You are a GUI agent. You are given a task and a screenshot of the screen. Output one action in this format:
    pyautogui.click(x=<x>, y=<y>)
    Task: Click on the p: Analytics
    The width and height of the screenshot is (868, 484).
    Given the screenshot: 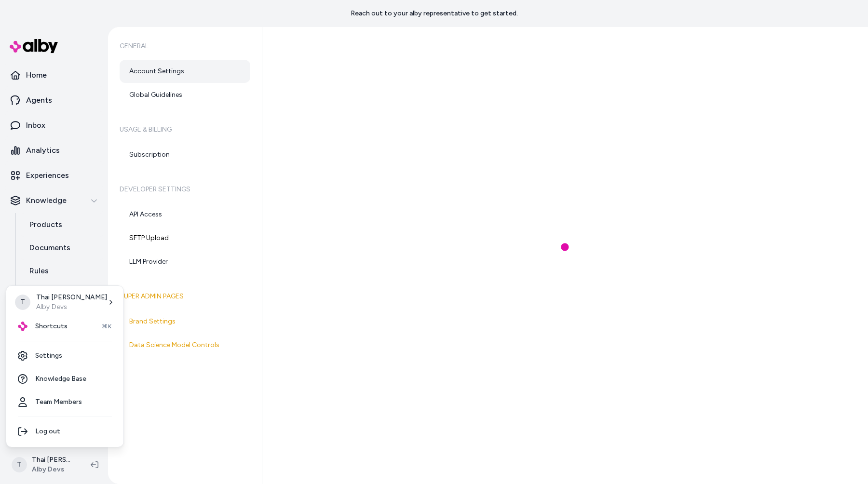 What is the action you would take?
    pyautogui.click(x=43, y=150)
    